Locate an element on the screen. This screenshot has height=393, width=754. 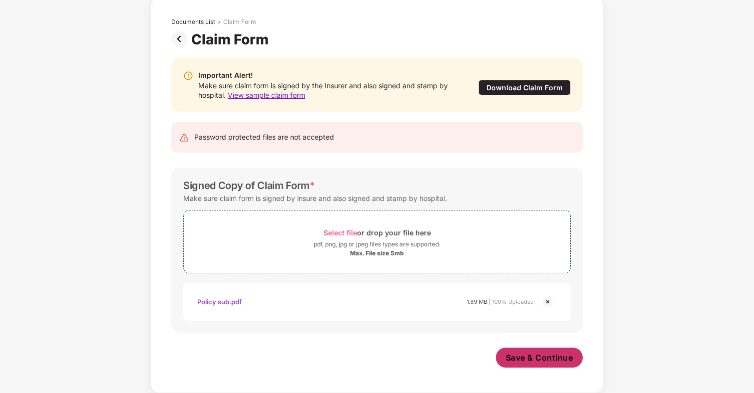
img: svg+xml;base64,PHN2ZyBpZD0iV2FybmluZ18tXzIweDIwIiBkYXRhLW5hbWU9Ildhcm5pbmcgLSAyMHgyMCIgeG1sbnM9Im... is located at coordinates (188, 76).